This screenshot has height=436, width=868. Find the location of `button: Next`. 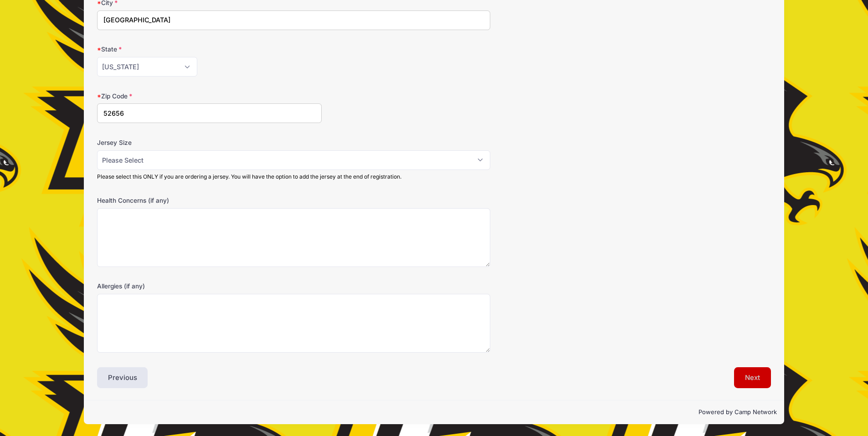

button: Next is located at coordinates (752, 378).